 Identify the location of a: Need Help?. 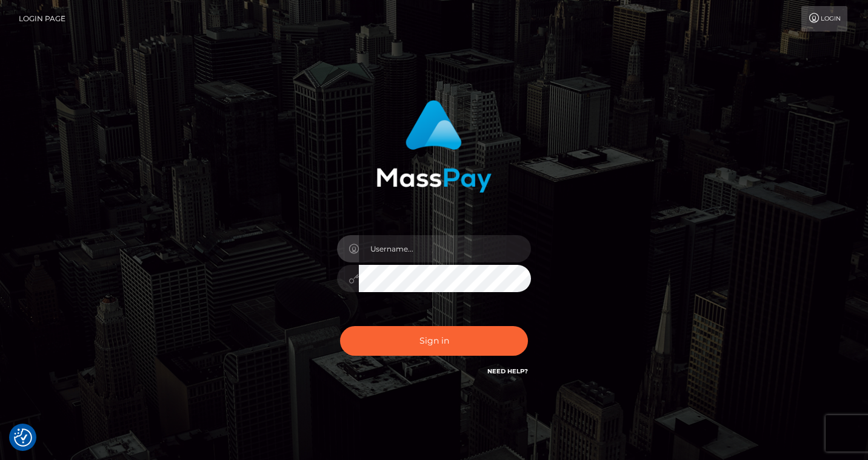
(507, 371).